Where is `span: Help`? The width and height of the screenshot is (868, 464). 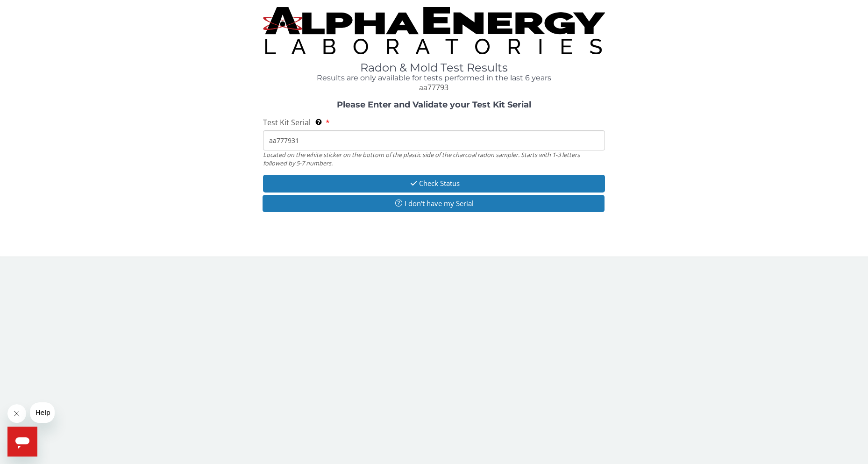 span: Help is located at coordinates (13, 10).